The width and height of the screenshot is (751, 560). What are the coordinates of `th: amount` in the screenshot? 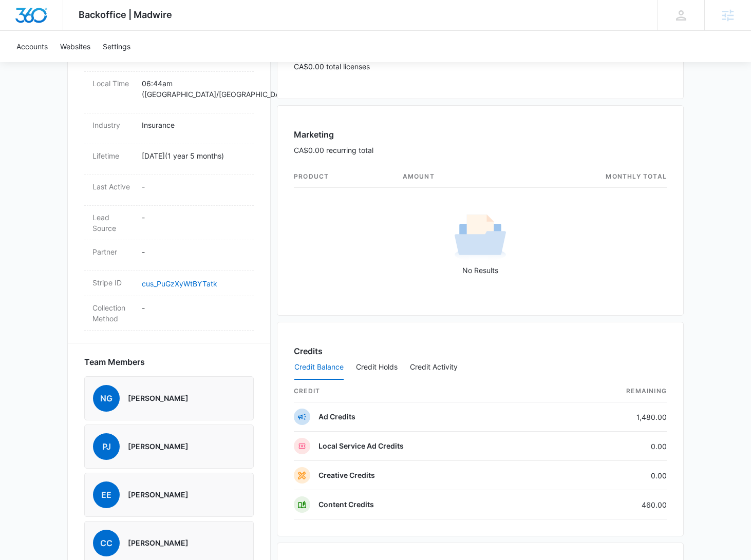 It's located at (450, 176).